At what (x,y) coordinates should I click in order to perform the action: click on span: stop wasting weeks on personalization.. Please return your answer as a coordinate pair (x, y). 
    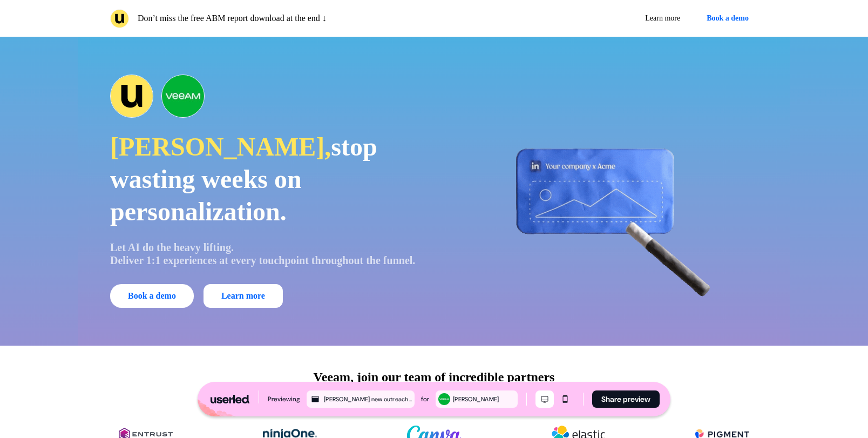
    Looking at the image, I should click on (243, 179).